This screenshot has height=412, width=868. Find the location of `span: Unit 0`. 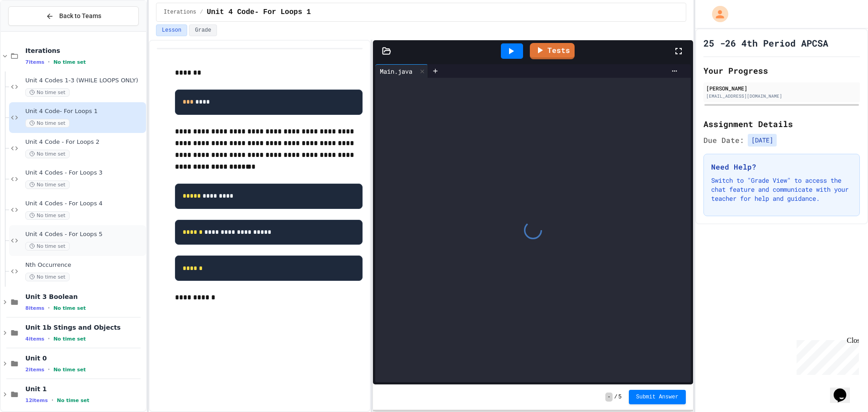

span: Unit 0 is located at coordinates (85, 359).